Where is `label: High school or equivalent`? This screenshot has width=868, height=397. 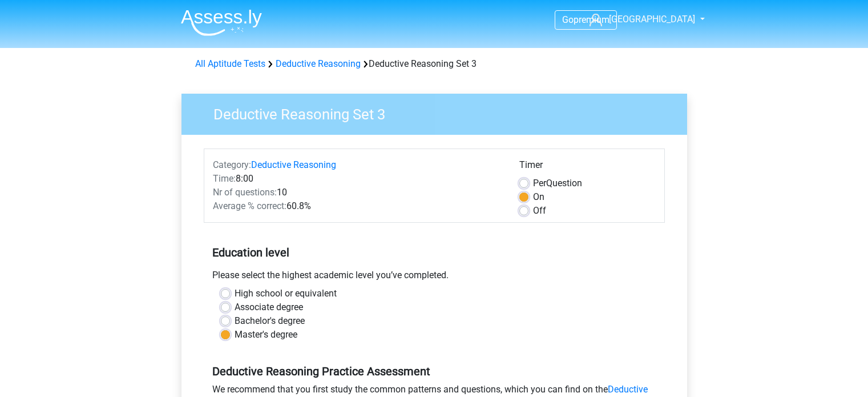 label: High school or equivalent is located at coordinates (286, 293).